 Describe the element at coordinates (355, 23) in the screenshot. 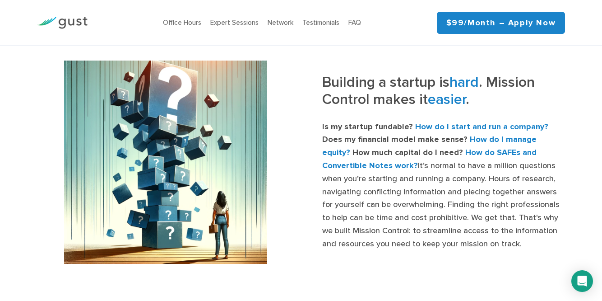

I see `a: FAQ` at that location.